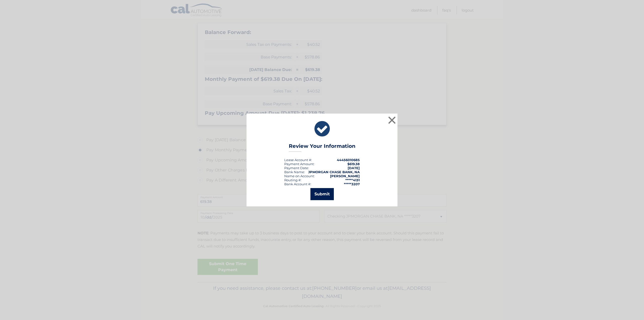 This screenshot has width=644, height=320. What do you see at coordinates (298, 160) in the screenshot?
I see `div: Lease Account #:` at bounding box center [298, 160].